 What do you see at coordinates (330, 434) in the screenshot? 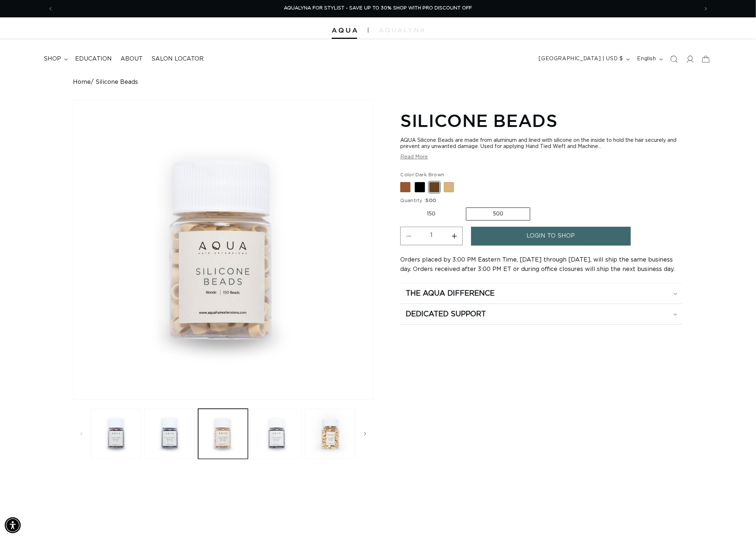
I see `button: Load image 5 in gallery view` at bounding box center [330, 434].